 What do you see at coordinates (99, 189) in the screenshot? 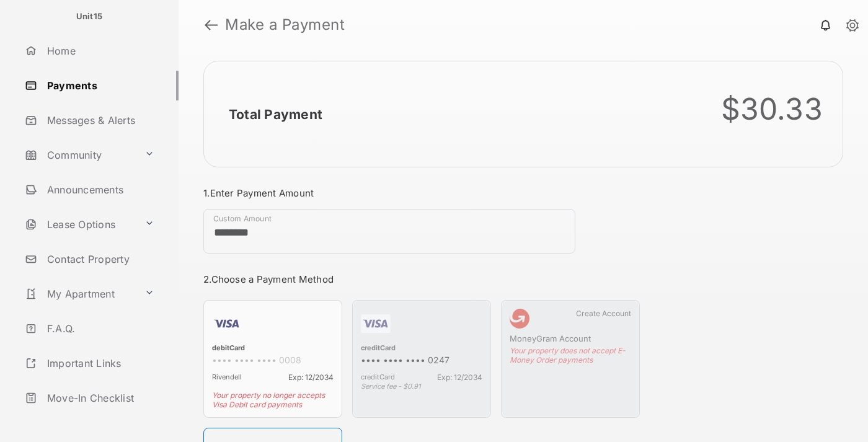
I see `a: Announcements` at bounding box center [99, 189].